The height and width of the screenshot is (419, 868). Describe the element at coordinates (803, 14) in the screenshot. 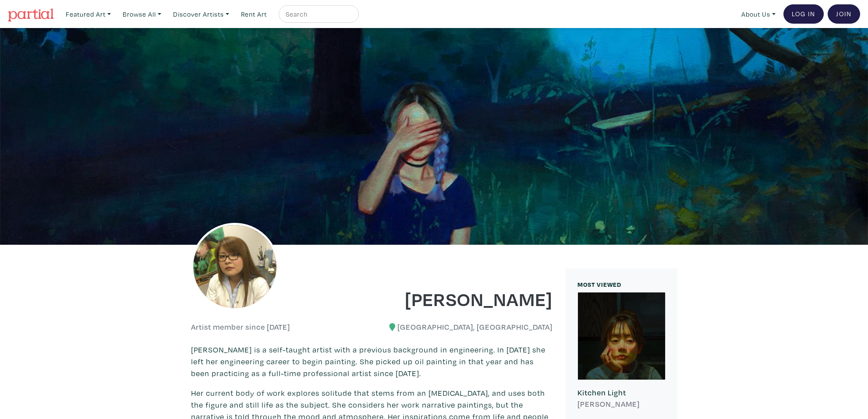

I see `a: Log In` at that location.